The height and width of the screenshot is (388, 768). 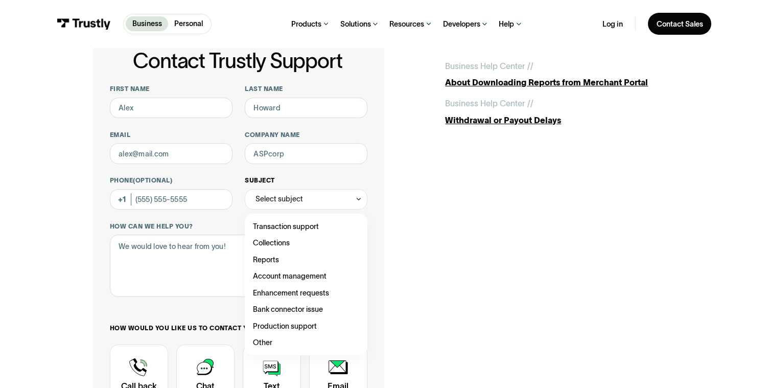 I want to click on a: Business Help Center //Withdrawal or Payout Delays, so click(x=559, y=111).